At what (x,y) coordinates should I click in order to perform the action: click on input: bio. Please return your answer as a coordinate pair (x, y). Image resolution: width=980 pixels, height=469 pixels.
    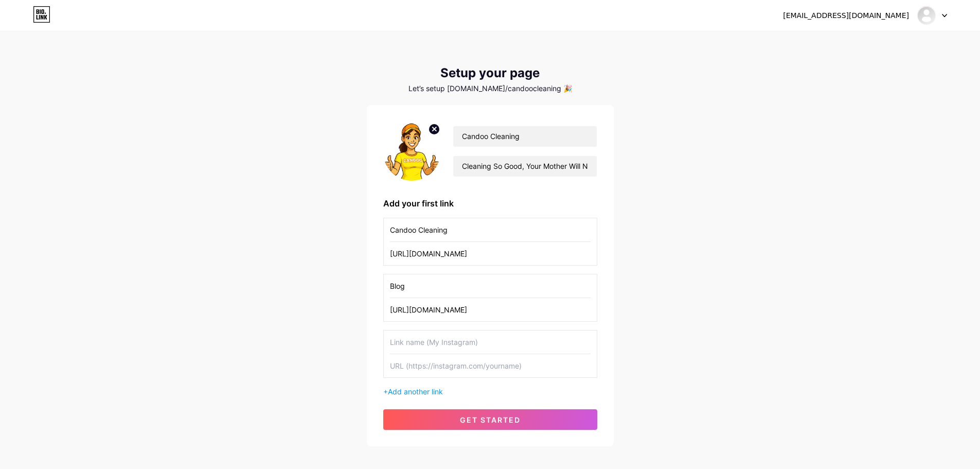
    Looking at the image, I should click on (525, 166).